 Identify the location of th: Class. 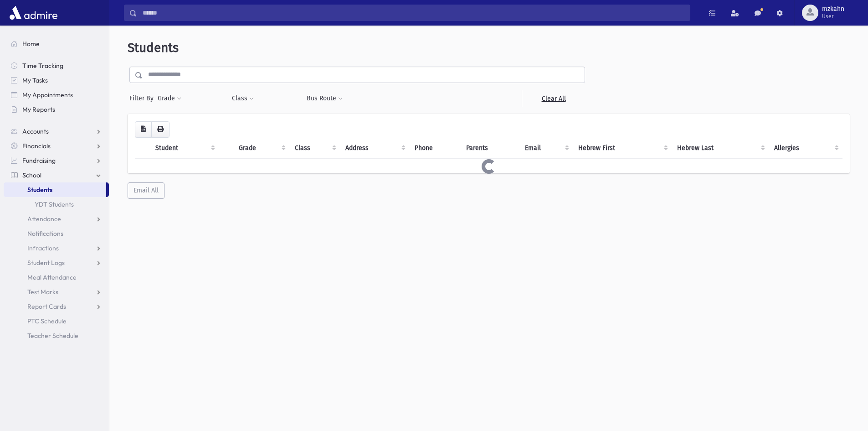
(315, 148).